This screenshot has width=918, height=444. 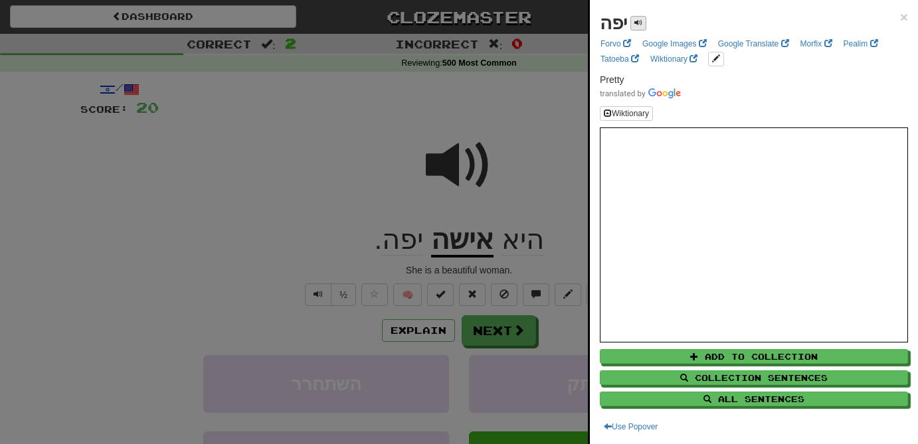 I want to click on span: Pretty, so click(x=612, y=80).